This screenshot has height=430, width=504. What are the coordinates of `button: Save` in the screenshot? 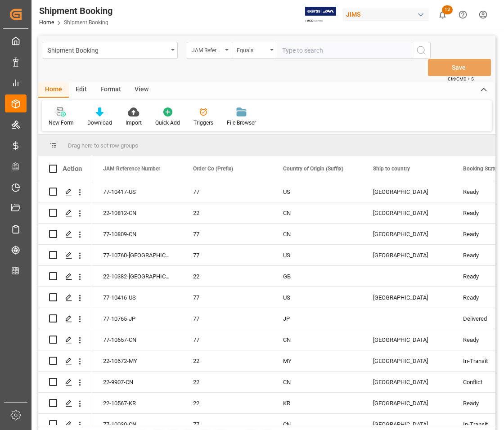 It's located at (460, 67).